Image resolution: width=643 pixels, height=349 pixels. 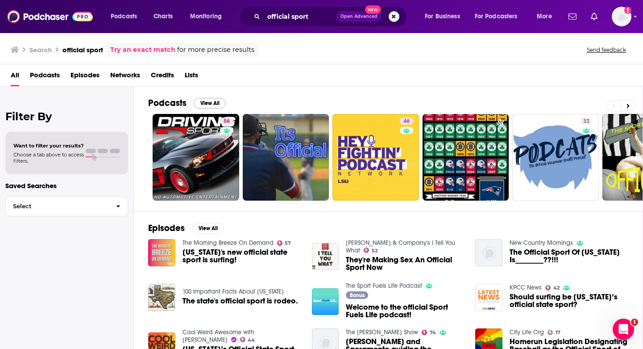 I want to click on a: Charts, so click(x=163, y=17).